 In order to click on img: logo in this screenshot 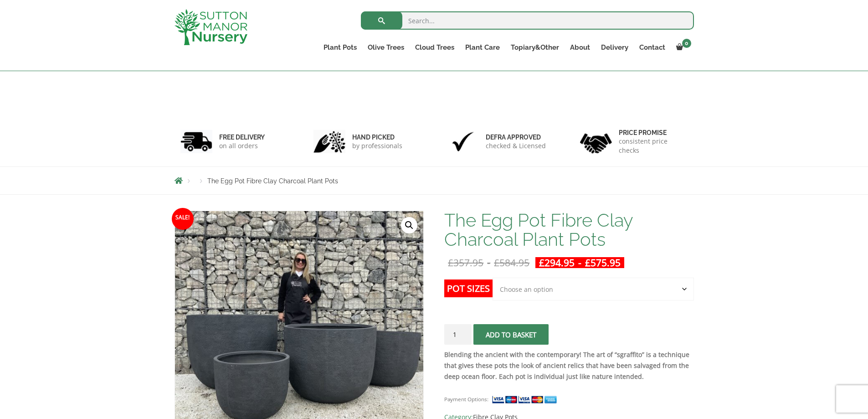, I will do `click(211, 27)`.